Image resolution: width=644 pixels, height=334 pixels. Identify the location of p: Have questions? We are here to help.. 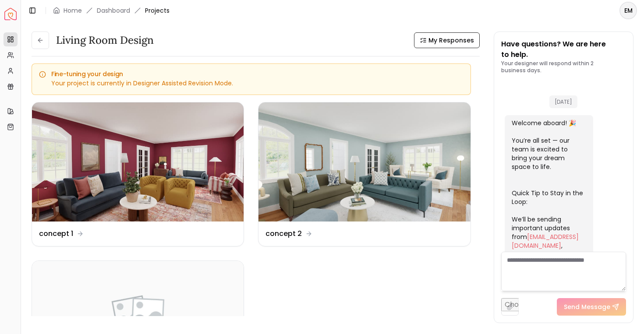
(564, 50).